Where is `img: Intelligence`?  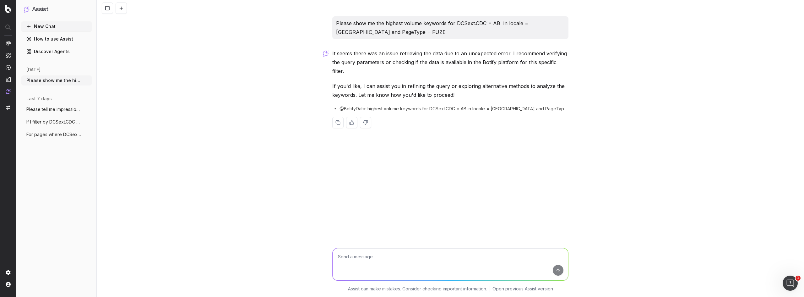 img: Intelligence is located at coordinates (8, 55).